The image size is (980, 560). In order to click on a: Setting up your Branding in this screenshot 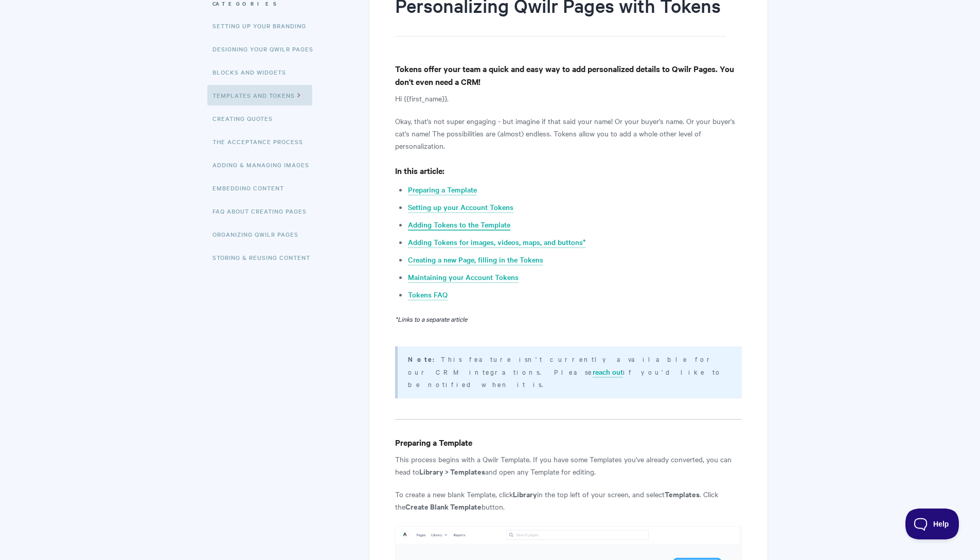, I will do `click(263, 26)`.